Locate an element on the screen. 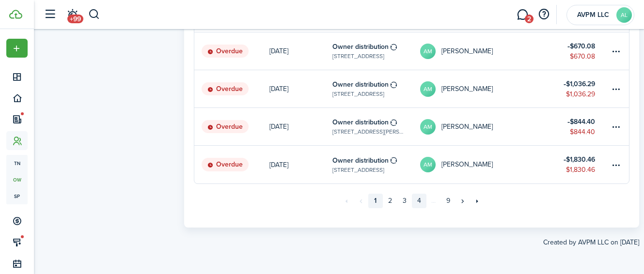 The image size is (644, 274). a: Last is located at coordinates (477, 201).